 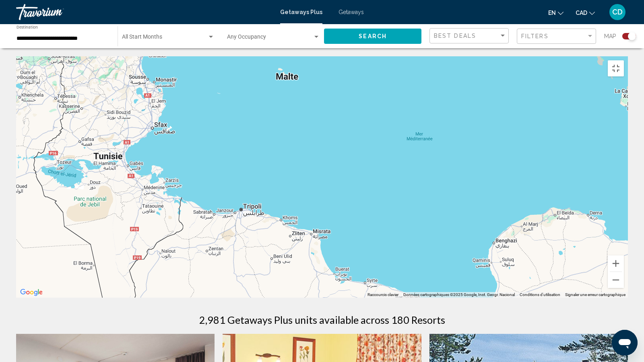 What do you see at coordinates (616, 263) in the screenshot?
I see `button: Zoom avant` at bounding box center [616, 263].